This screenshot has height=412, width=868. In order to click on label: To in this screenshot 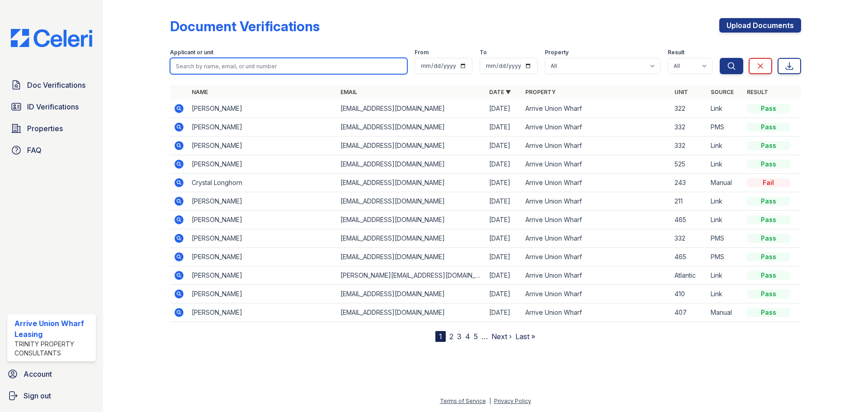, I will do `click(483, 52)`.